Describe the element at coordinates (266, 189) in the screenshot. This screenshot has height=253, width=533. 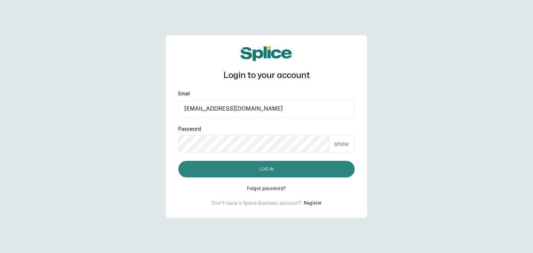
I see `button: Forgot password?` at that location.